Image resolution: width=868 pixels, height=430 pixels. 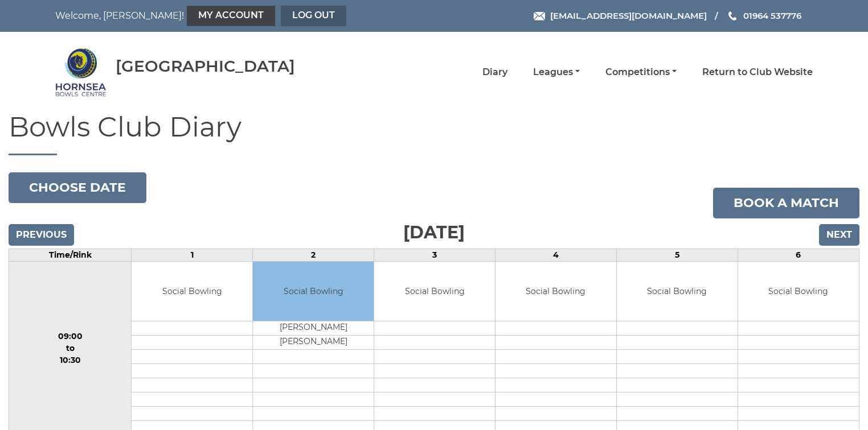 I want to click on td: 3, so click(x=434, y=255).